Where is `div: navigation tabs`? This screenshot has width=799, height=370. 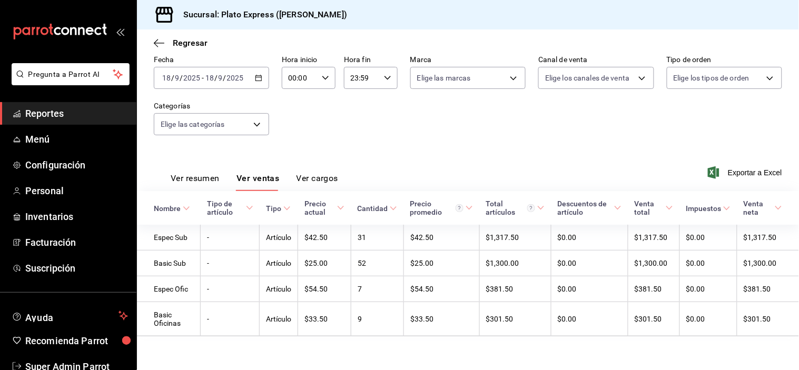
div: navigation tabs is located at coordinates (254, 182).